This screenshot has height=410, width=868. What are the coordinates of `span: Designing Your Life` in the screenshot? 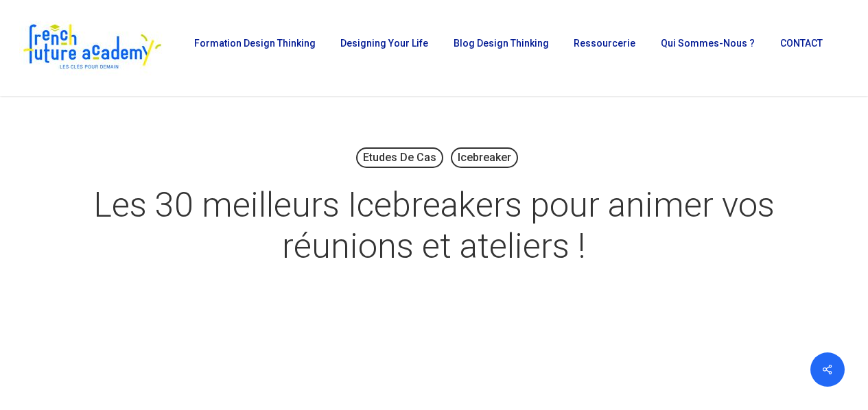 It's located at (384, 43).